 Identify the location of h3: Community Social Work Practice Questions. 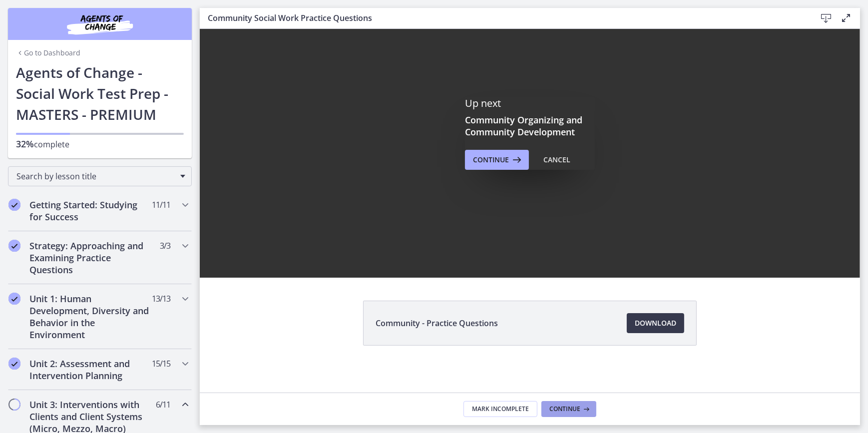
(504, 18).